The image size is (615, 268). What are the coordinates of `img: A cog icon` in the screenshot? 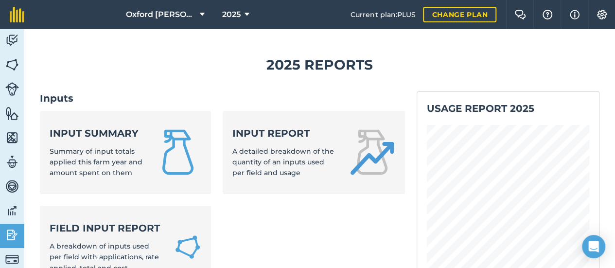 It's located at (602, 15).